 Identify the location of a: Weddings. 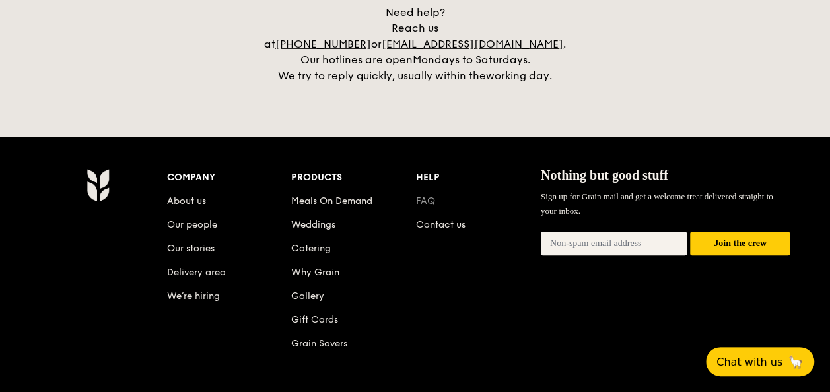
(313, 224).